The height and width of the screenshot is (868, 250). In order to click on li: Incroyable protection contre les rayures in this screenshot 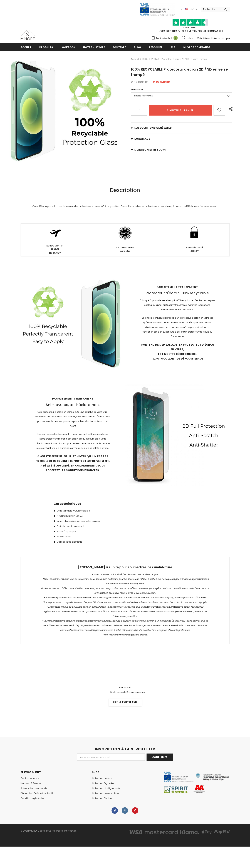, I will do `click(88, 521)`.